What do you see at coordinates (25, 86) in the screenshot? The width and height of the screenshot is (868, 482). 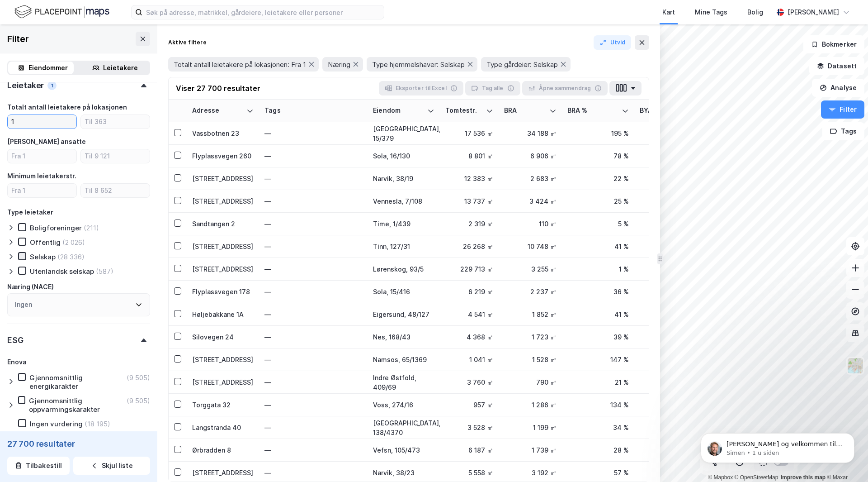 I see `div: Leietaker` at bounding box center [25, 86].